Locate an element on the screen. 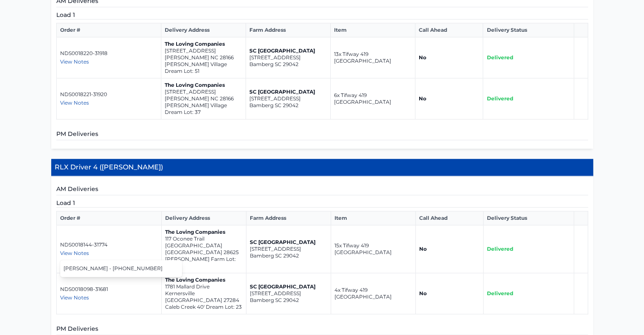  p: Caleb Creek 40' Dream Lot: 23 is located at coordinates (203, 307).